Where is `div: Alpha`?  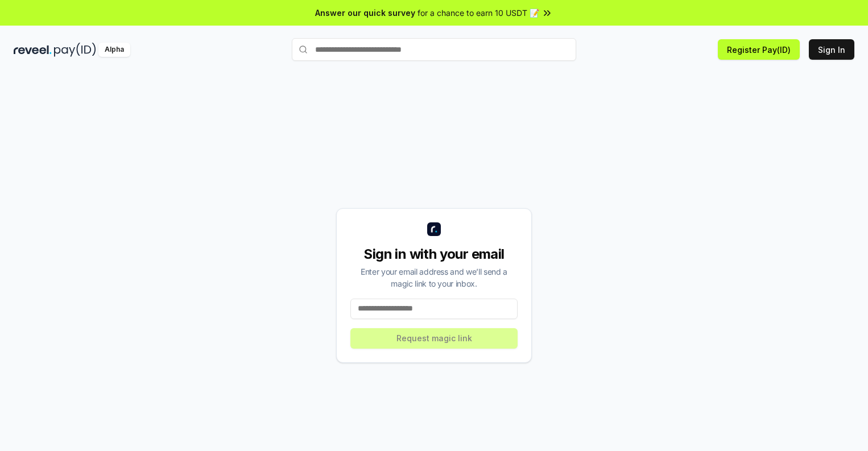
div: Alpha is located at coordinates (114, 49).